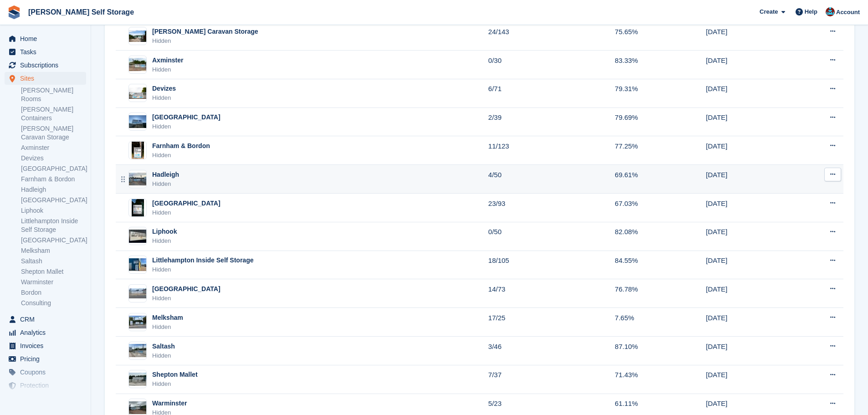 This screenshot has height=415, width=868. What do you see at coordinates (138, 351) in the screenshot?
I see `img: Image of Saltash site` at bounding box center [138, 351].